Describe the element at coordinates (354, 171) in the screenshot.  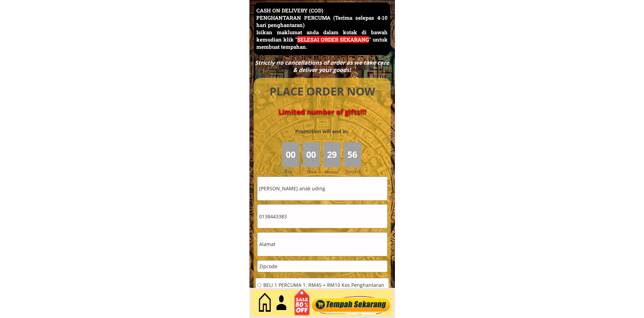
I see `h3: Second` at that location.